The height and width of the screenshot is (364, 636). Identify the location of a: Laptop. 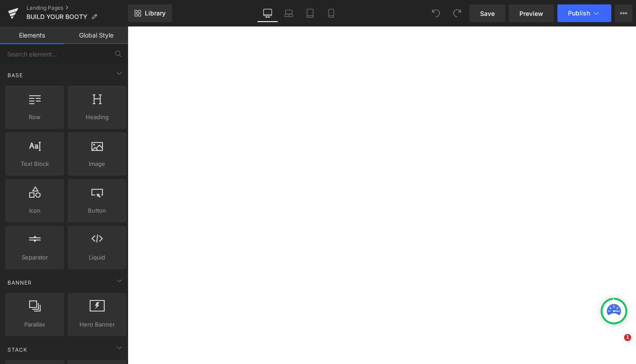
(289, 13).